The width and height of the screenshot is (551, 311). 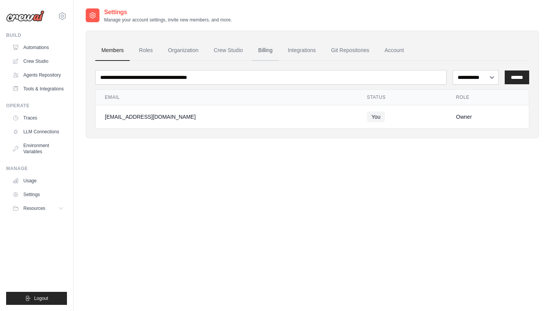 I want to click on a: Tools & Integrations, so click(x=38, y=89).